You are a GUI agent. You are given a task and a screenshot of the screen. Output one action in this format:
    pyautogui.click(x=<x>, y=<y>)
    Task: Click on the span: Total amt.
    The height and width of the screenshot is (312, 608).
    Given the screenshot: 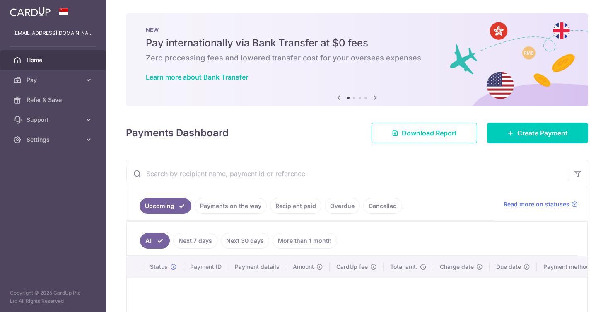 What is the action you would take?
    pyautogui.click(x=404, y=267)
    